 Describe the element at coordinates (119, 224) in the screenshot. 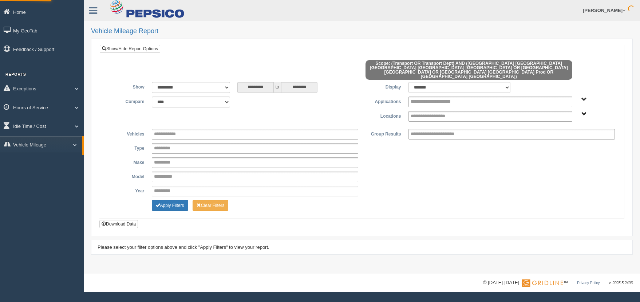

I see `button: Download Data` at that location.